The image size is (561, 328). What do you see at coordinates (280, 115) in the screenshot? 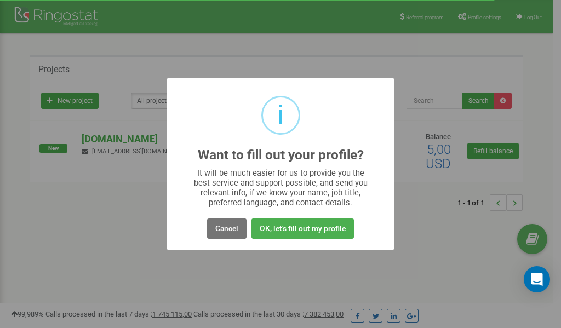
I see `div: i` at bounding box center [280, 115].